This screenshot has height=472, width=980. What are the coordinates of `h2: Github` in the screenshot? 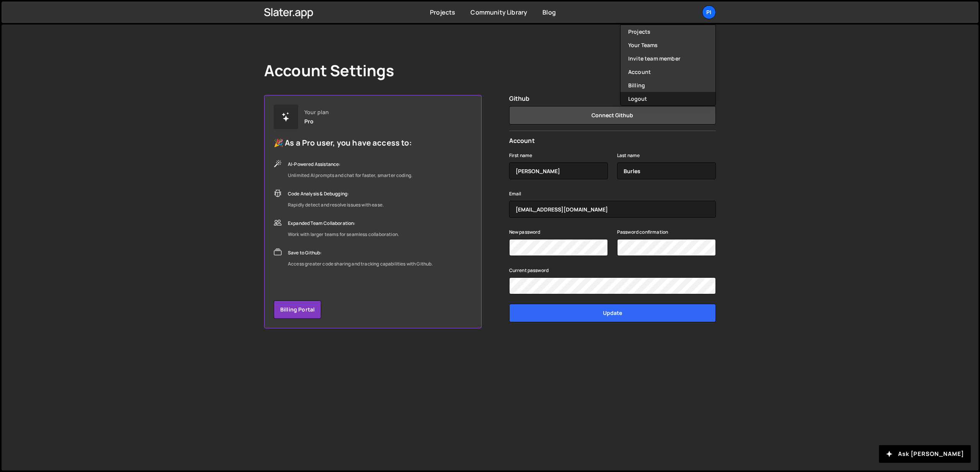 It's located at (613, 99).